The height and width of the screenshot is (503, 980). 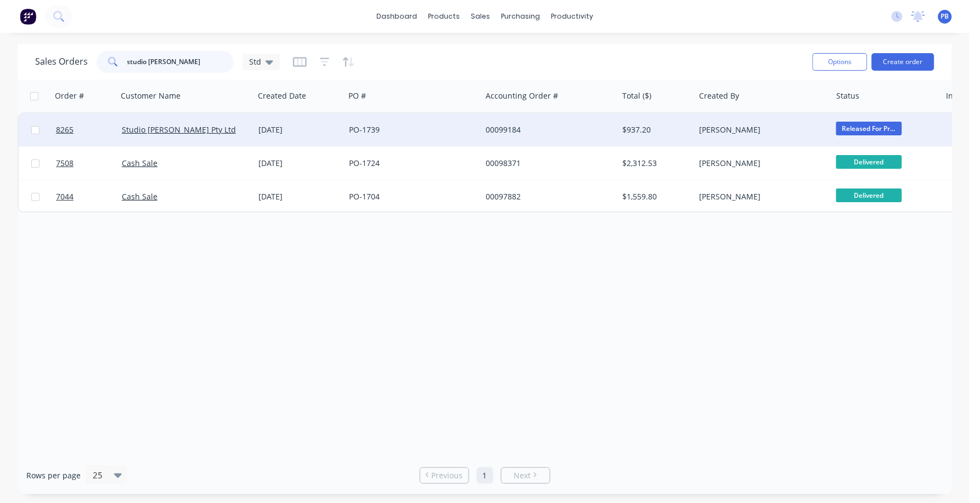 I want to click on a: 7508, so click(x=89, y=163).